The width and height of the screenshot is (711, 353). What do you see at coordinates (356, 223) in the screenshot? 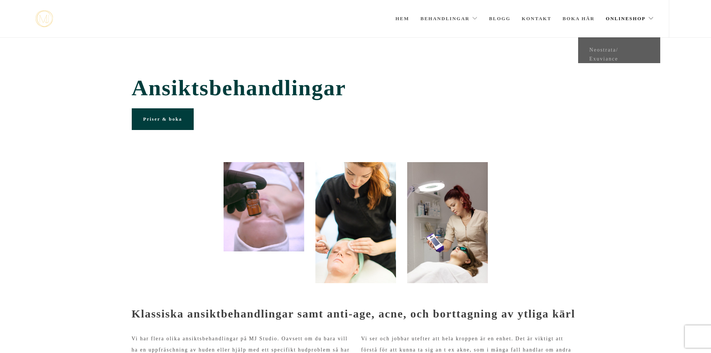
I see `img: Portömning Stockholm` at bounding box center [356, 223].